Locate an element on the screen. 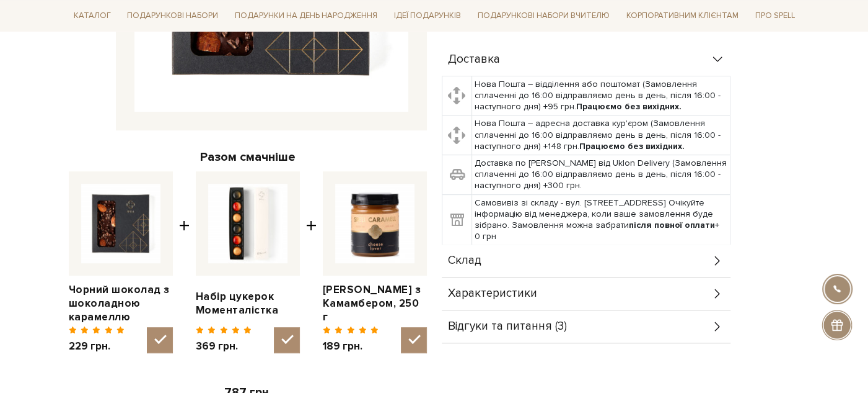 The image size is (868, 393). a: Подарункові набори is located at coordinates (172, 16).